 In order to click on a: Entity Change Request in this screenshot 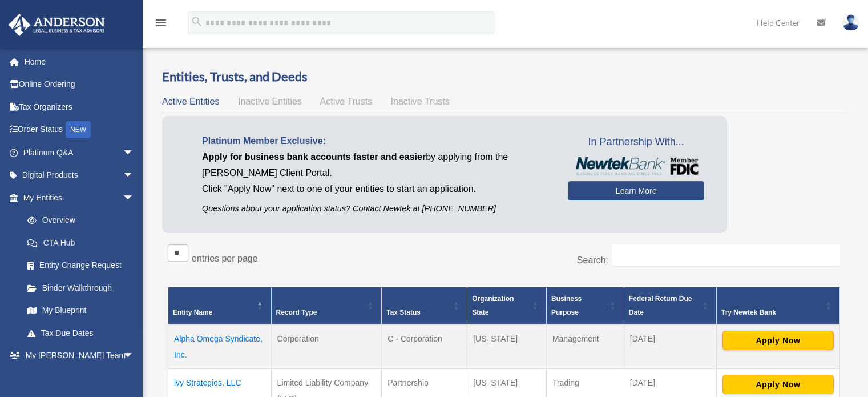, I will do `click(81, 265)`.